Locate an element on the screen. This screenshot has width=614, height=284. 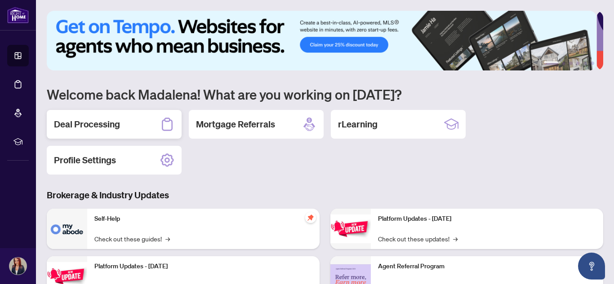
button: Open asap is located at coordinates (591, 266).